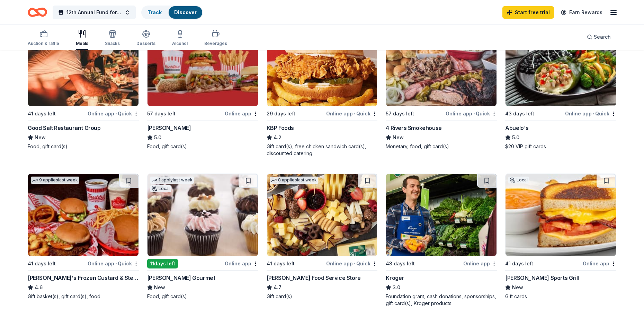 This screenshot has height=321, width=644. What do you see at coordinates (83, 87) in the screenshot?
I see `a: Image for Good Salt Restaurant GroupLocal41 days leftOnline app•QuickGood Salt Restaurant GroupNe...` at bounding box center [83, 87].